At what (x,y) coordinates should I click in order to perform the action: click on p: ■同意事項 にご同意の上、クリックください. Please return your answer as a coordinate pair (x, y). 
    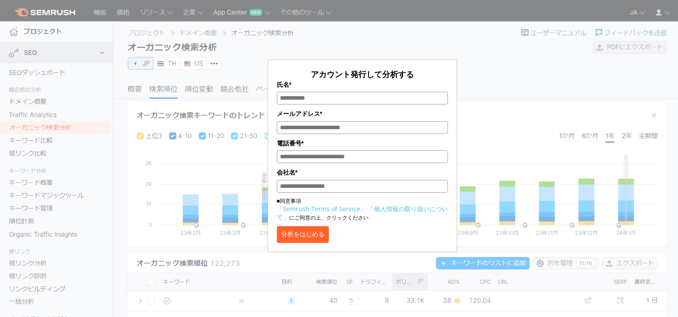
    Looking at the image, I should click on (363, 210).